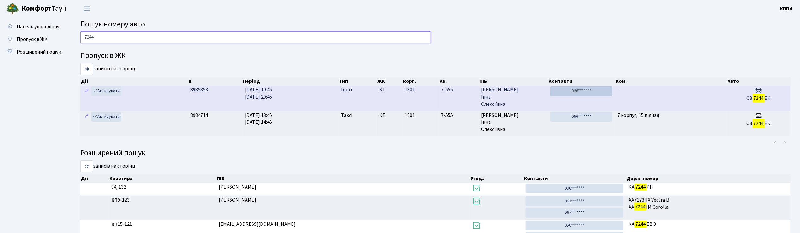  What do you see at coordinates (162, 179) in the screenshot?
I see `th: Квартира` at bounding box center [162, 179].